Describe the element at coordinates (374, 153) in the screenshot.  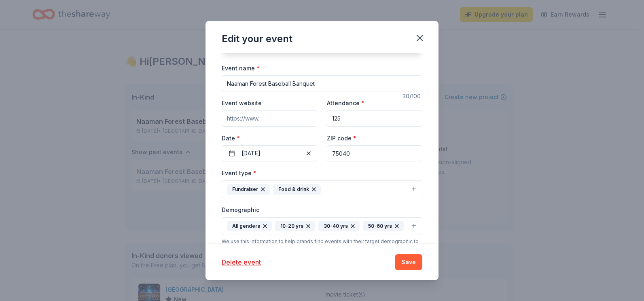
I see `input: 12345 (U.S. only)` at that location.